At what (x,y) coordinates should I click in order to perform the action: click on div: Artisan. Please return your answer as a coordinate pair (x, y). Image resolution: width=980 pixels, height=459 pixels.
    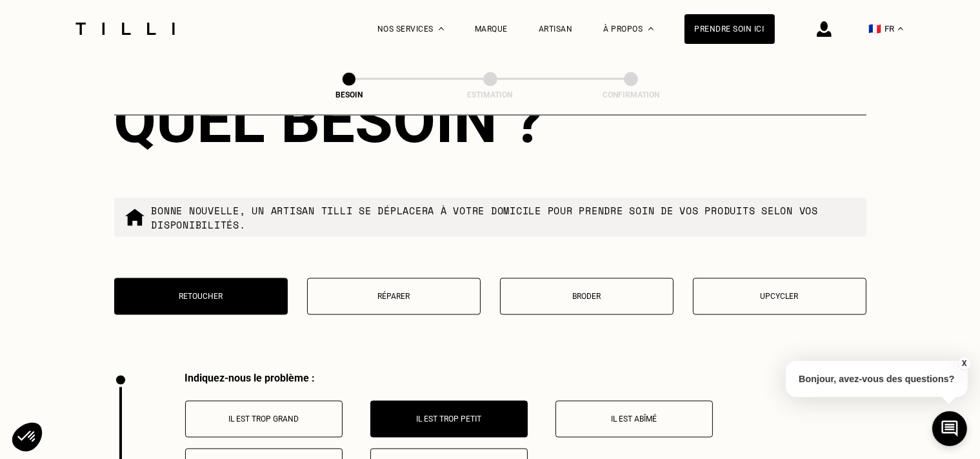
    Looking at the image, I should click on (556, 29).